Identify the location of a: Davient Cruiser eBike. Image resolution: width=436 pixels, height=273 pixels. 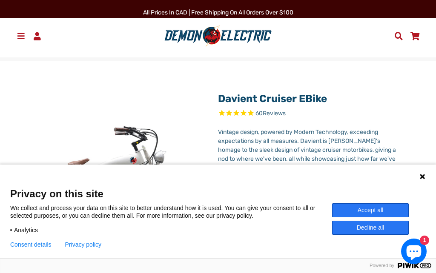
(273, 99).